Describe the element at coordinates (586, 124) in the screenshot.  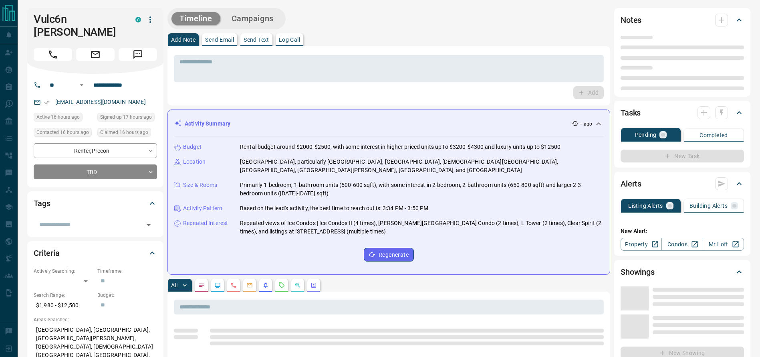
I see `p: -- ago` at that location.